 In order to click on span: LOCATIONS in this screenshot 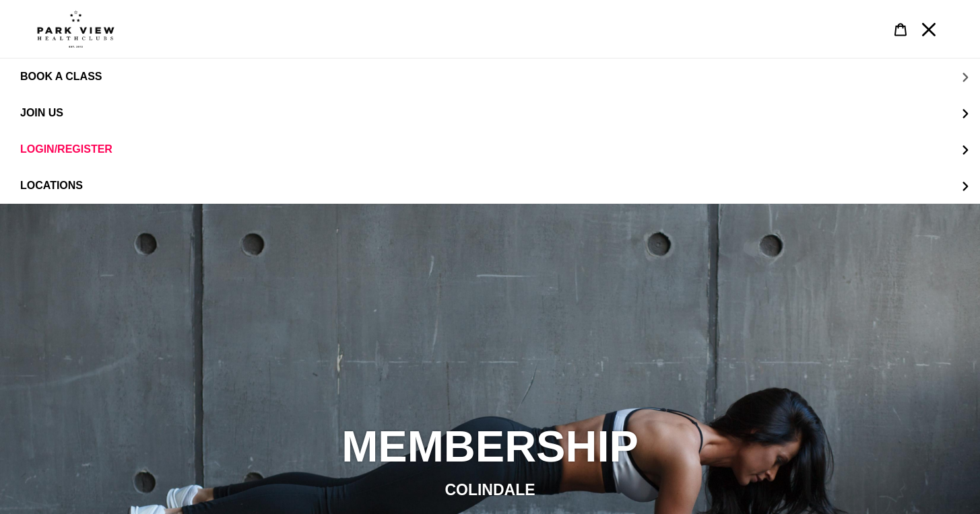, I will do `click(51, 186)`.